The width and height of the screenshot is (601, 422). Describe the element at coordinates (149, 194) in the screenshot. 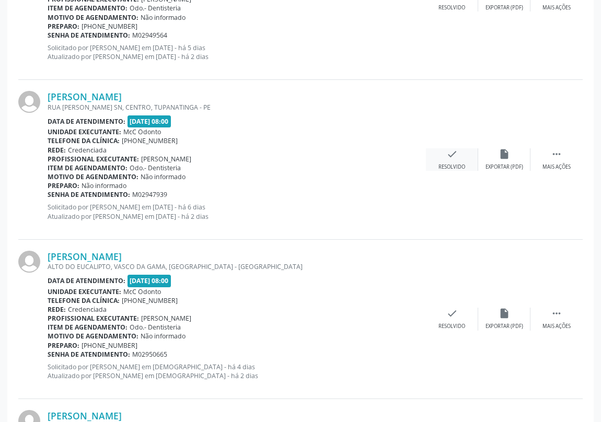

I see `span: M02947939` at that location.